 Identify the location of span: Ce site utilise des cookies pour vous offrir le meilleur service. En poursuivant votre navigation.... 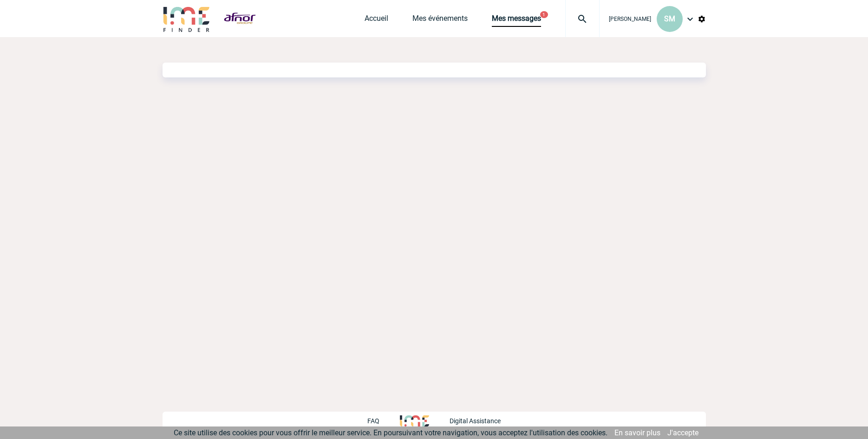
(391, 433).